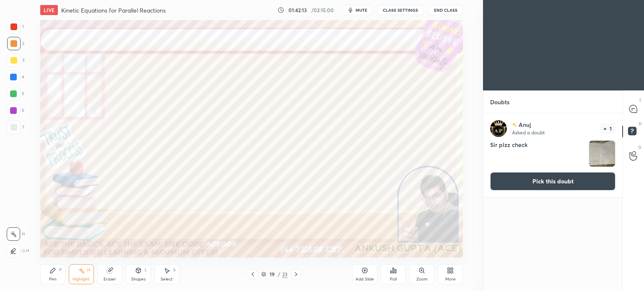  What do you see at coordinates (114, 10) in the screenshot?
I see `h4: Kinetic Equations for Parallel Reactions` at bounding box center [114, 10].